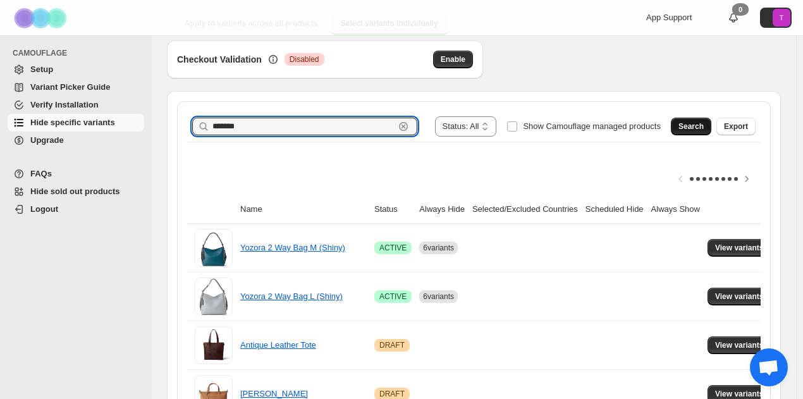 The height and width of the screenshot is (399, 803). What do you see at coordinates (65, 104) in the screenshot?
I see `span: Verify Installation` at bounding box center [65, 104].